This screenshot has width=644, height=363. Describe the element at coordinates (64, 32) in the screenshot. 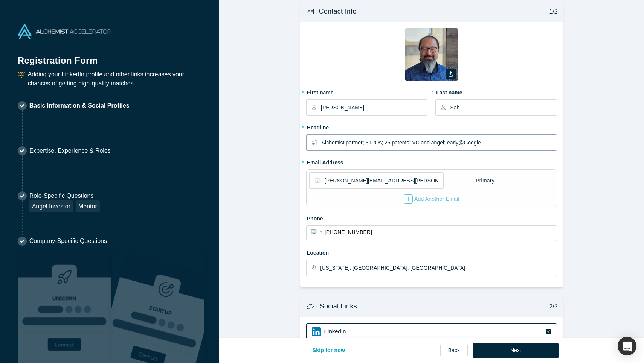

I see `img: Alchemist Accelerator Logo` at that location.